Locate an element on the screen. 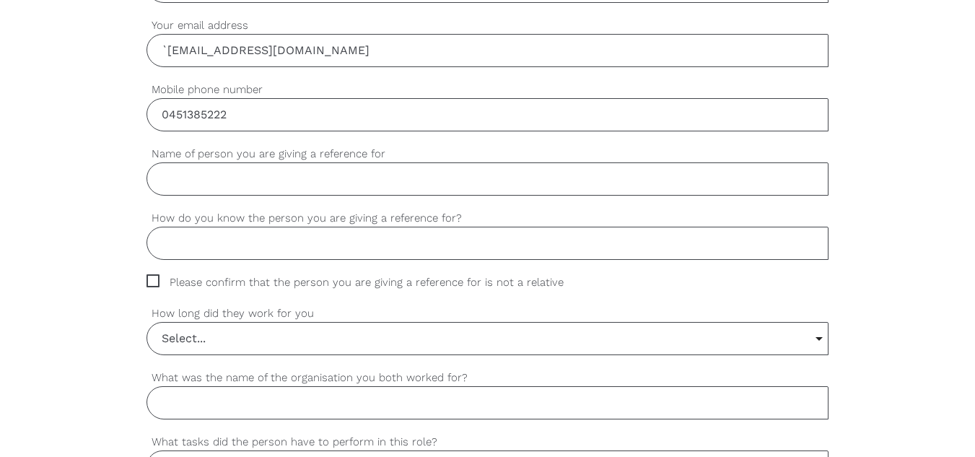  label: Name of person you are giving a reference for is located at coordinates (488, 154).